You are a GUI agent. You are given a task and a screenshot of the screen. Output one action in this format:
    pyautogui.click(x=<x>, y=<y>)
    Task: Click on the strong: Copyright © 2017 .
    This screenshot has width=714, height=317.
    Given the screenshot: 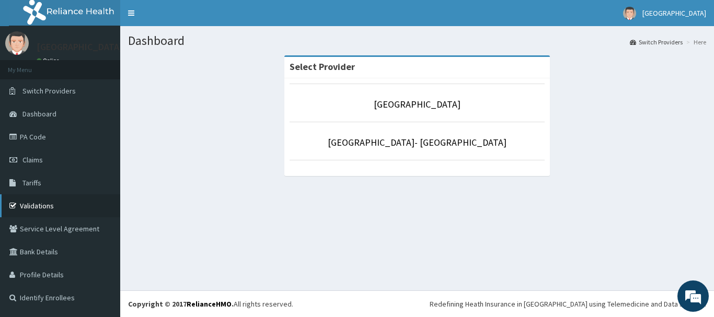 What is the action you would take?
    pyautogui.click(x=181, y=304)
    